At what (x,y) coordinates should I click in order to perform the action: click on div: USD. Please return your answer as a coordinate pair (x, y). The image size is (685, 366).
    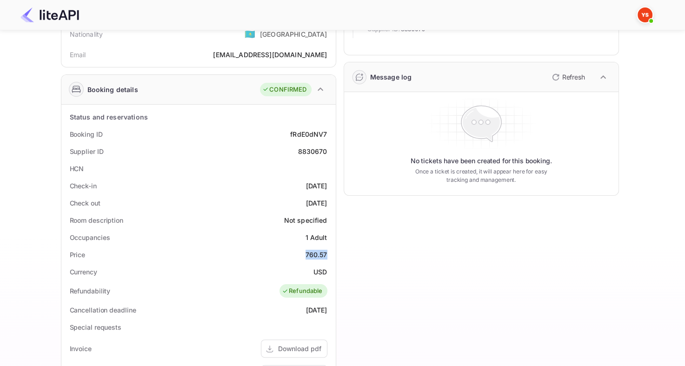
    Looking at the image, I should click on (320, 272).